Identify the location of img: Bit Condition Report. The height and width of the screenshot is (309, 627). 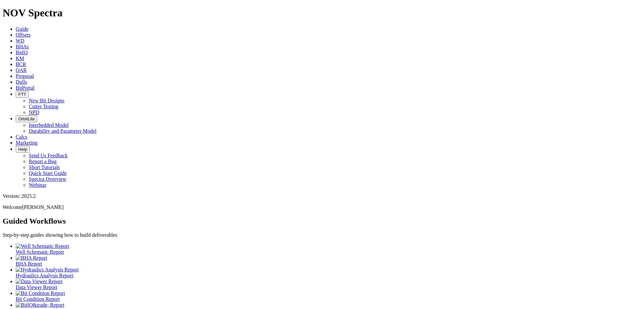
(40, 293).